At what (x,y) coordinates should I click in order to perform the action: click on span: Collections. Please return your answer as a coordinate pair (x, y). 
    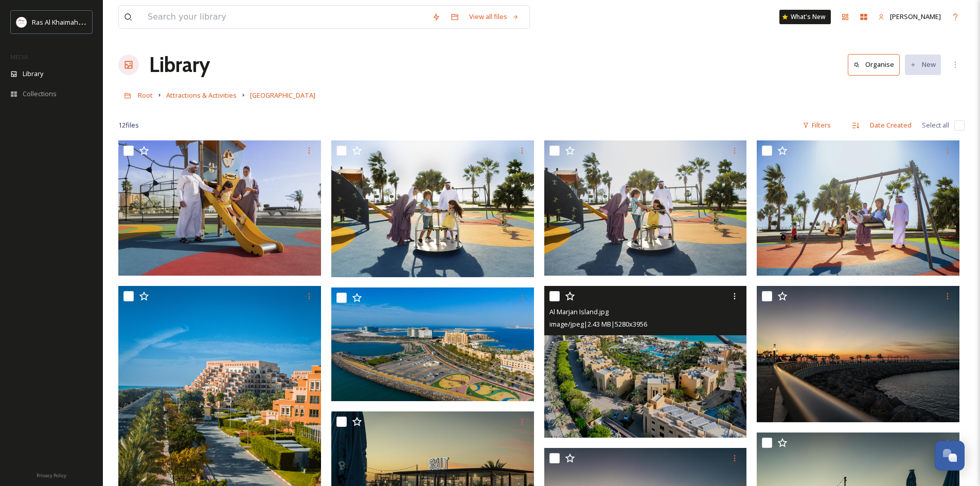
    Looking at the image, I should click on (40, 94).